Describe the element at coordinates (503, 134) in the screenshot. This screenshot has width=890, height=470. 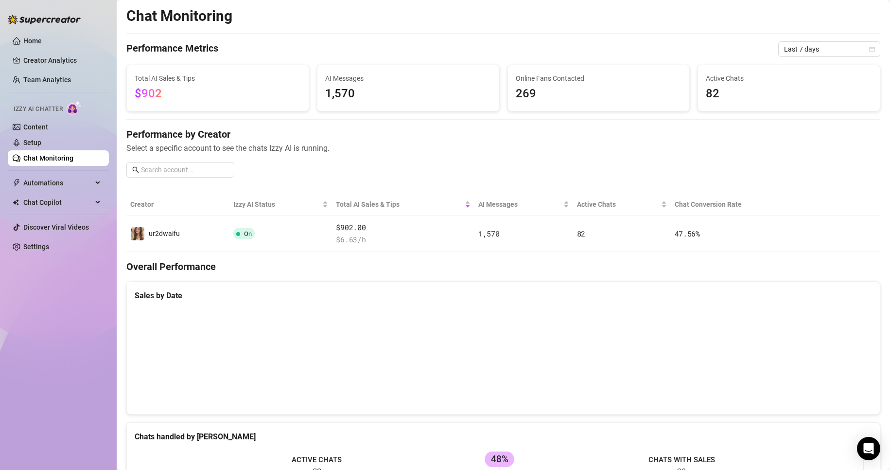
I see `h4: Performance by Creator` at that location.